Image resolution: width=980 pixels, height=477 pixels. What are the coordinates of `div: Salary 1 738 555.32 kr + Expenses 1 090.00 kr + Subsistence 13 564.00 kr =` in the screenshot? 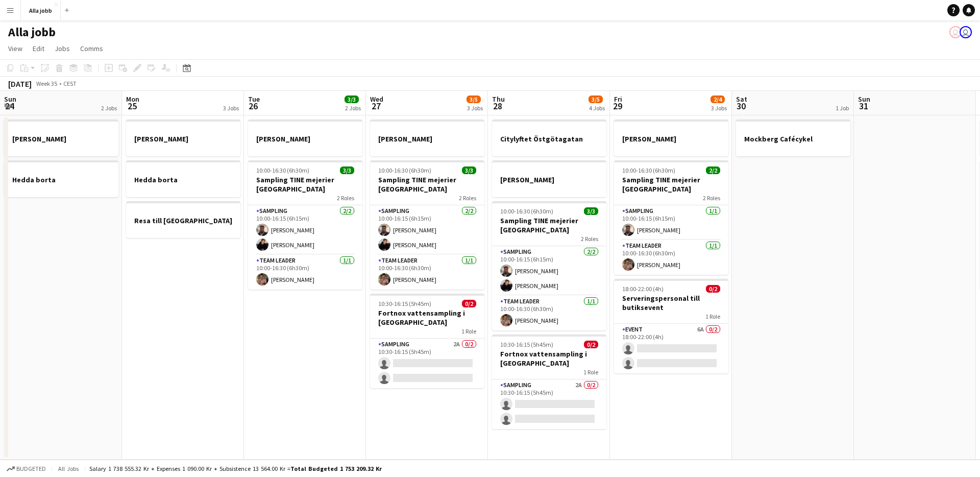 It's located at (235, 468).